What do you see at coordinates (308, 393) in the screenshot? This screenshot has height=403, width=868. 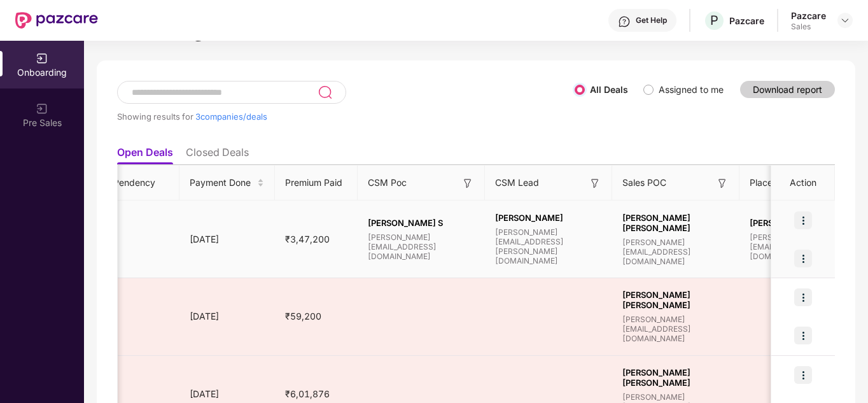 I see `span: ₹6,01,876` at bounding box center [308, 393].